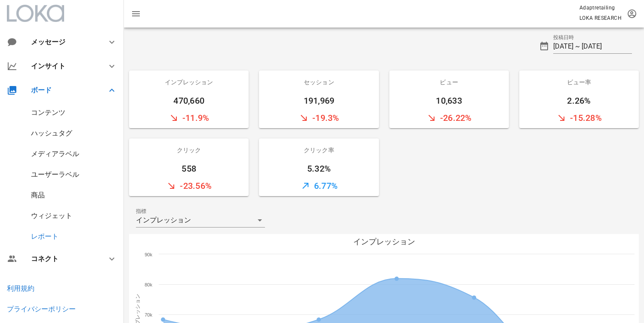 This screenshot has height=323, width=644. Describe the element at coordinates (38, 195) in the screenshot. I see `a: 商品` at that location.